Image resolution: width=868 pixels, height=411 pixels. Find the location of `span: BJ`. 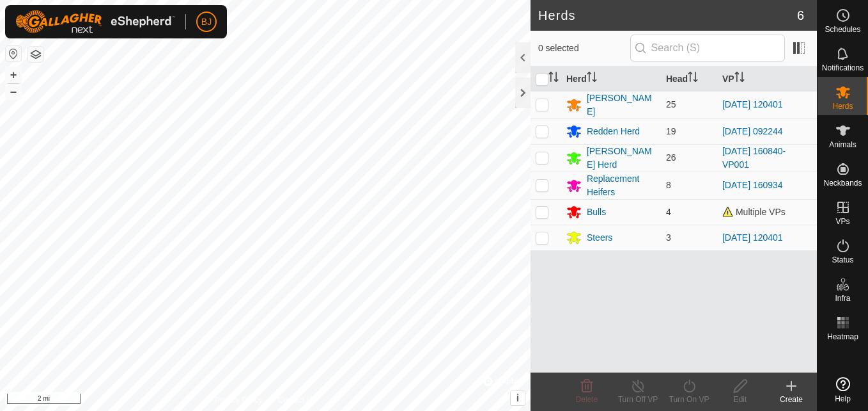

span: BJ is located at coordinates (206, 21).